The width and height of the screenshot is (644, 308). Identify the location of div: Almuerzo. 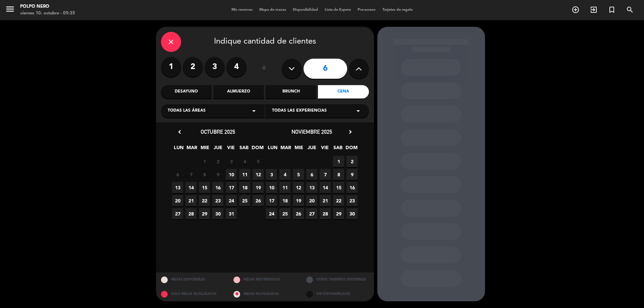
(239, 92).